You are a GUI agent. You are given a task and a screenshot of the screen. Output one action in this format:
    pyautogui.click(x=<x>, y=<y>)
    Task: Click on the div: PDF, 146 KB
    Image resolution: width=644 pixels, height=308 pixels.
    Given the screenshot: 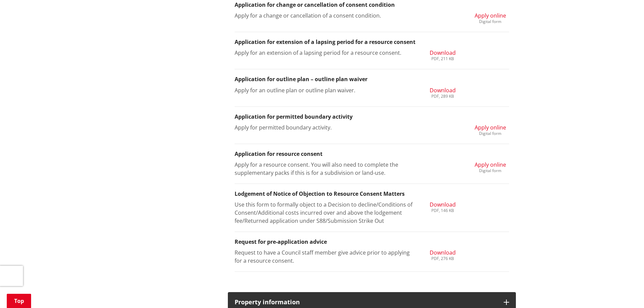 What is the action you would take?
    pyautogui.click(x=443, y=210)
    